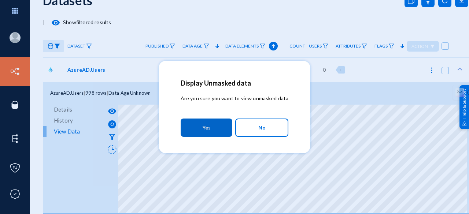 Image resolution: width=469 pixels, height=214 pixels. Describe the element at coordinates (262, 128) in the screenshot. I see `span: No` at that location.